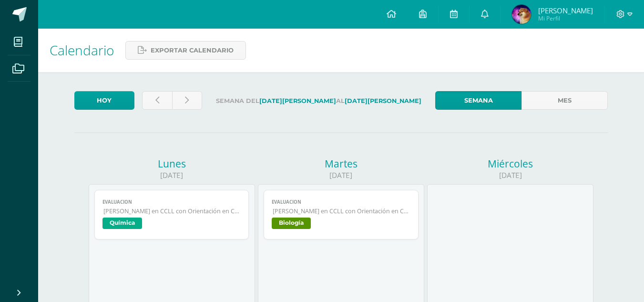 The width and height of the screenshot is (644, 302). I want to click on a: Exportar calendario, so click(185, 50).